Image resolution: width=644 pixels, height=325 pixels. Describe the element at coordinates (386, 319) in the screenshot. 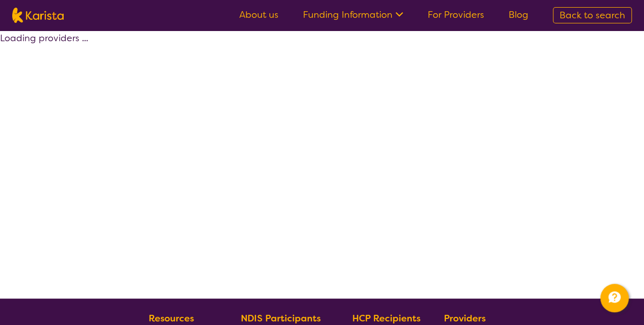

I see `b: HCP Recipients` at that location.